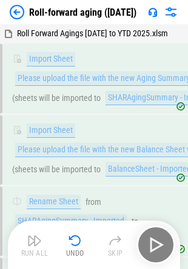 The image size is (188, 269). What do you see at coordinates (17, 12) in the screenshot?
I see `img: Back` at bounding box center [17, 12].